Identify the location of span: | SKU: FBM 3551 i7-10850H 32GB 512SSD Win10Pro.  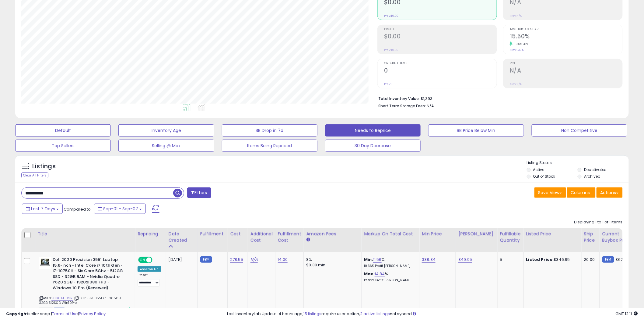
(80, 300).